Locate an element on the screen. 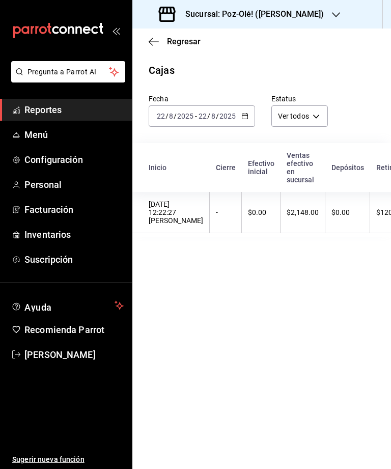 Image resolution: width=391 pixels, height=469 pixels. span: Suscripción is located at coordinates (74, 259).